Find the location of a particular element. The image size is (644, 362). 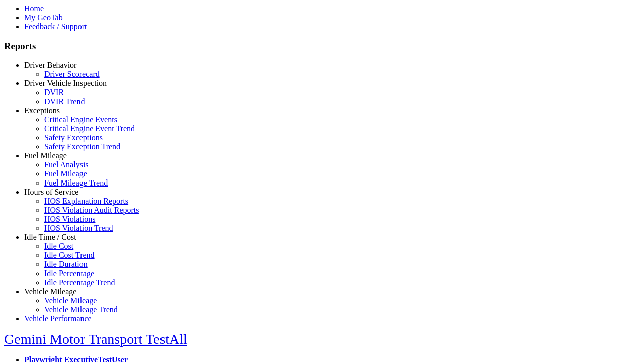

a: Idle Cost is located at coordinates (59, 246).